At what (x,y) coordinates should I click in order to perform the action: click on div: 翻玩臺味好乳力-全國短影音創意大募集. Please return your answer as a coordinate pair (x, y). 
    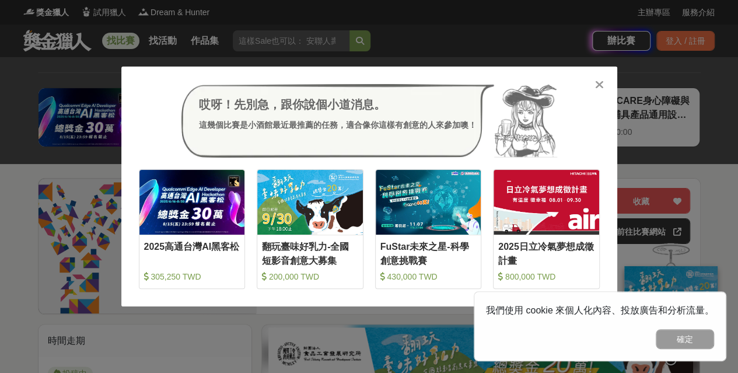
    Looking at the image, I should click on (310, 253).